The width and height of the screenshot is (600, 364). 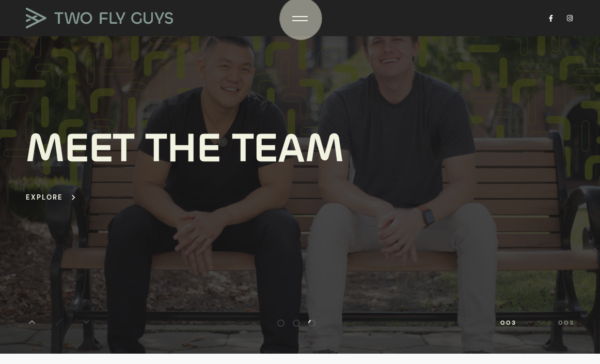 What do you see at coordinates (32, 322) in the screenshot?
I see `div: Previous slide` at bounding box center [32, 322].